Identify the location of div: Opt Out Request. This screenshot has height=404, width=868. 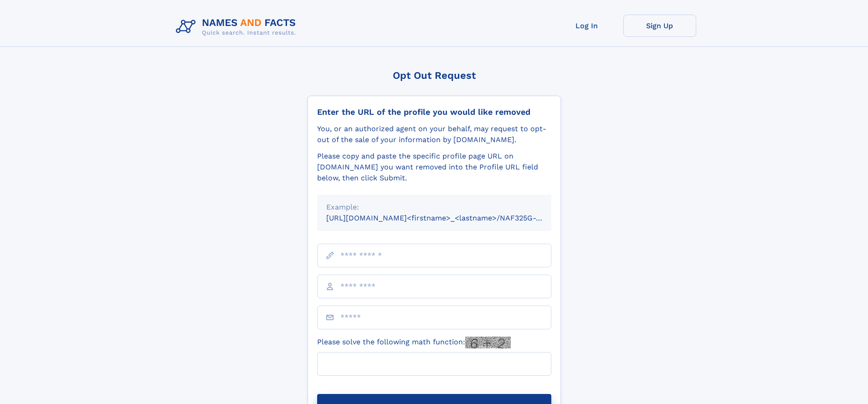
(434, 75).